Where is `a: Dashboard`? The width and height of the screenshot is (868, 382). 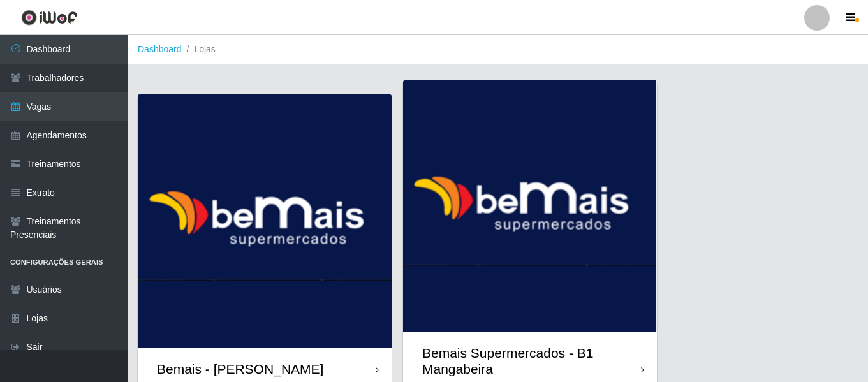
a: Dashboard is located at coordinates (160, 49).